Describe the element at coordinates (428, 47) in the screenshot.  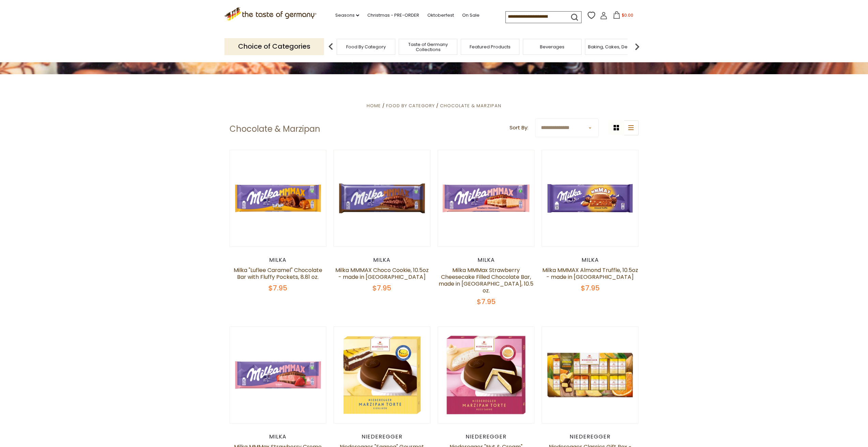
I see `a: Taste of Germany Collections` at that location.